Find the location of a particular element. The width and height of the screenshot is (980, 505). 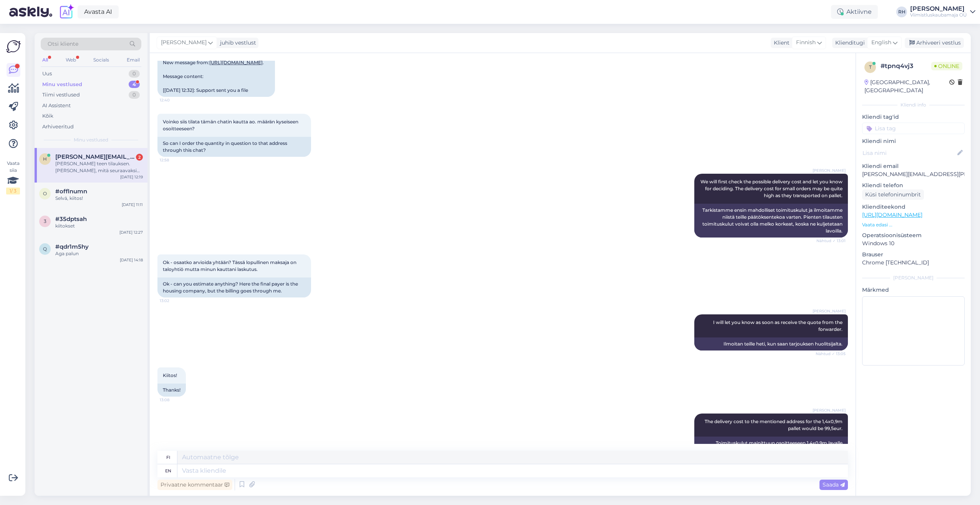

div: Ok - can you estimate anything? Here the final payer is the housing company, but the billing goes... is located at coordinates (235, 287).